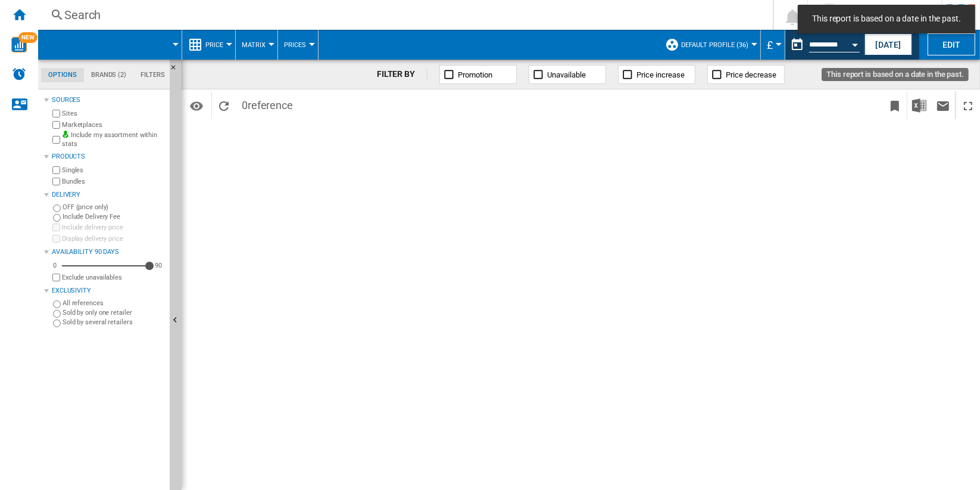 The image size is (980, 490). What do you see at coordinates (114, 303) in the screenshot?
I see `label: All references` at bounding box center [114, 303].